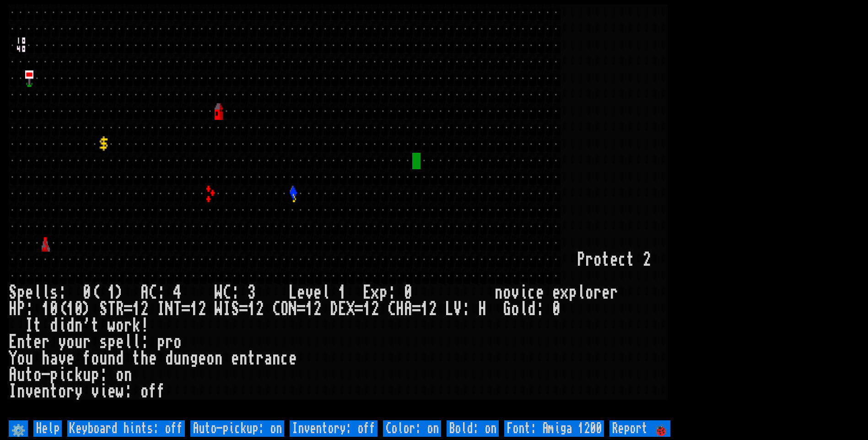 This screenshot has width=868, height=440. I want to click on div: i, so click(63, 375).